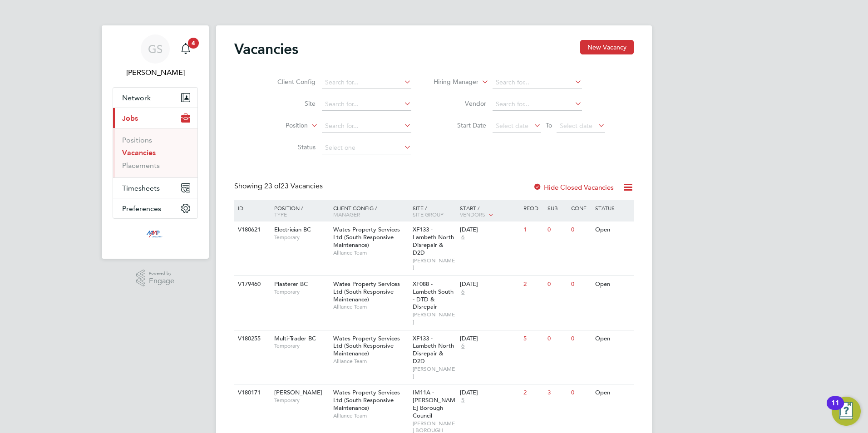  Describe the element at coordinates (846, 411) in the screenshot. I see `button: Open Resource Center, 11 new notifications` at that location.